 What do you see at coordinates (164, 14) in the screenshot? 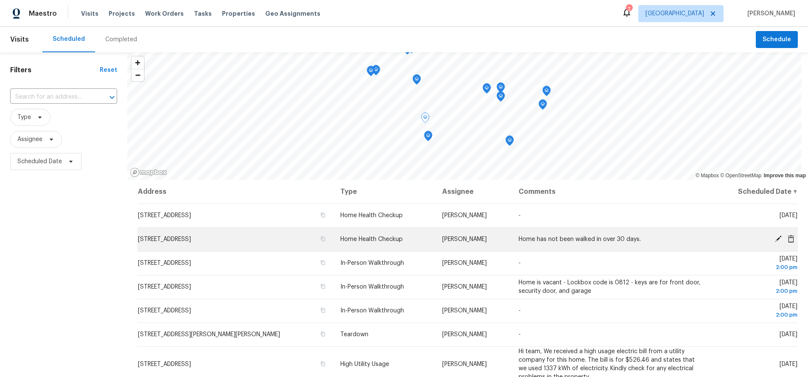
I see `span: Work Orders` at bounding box center [164, 14].